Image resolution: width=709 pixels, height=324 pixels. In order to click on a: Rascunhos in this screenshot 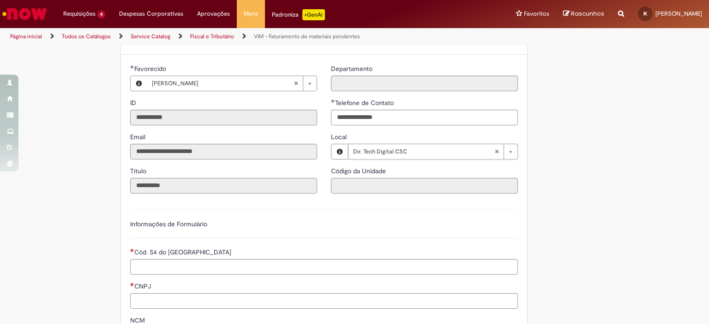, I will do `click(583, 14)`.